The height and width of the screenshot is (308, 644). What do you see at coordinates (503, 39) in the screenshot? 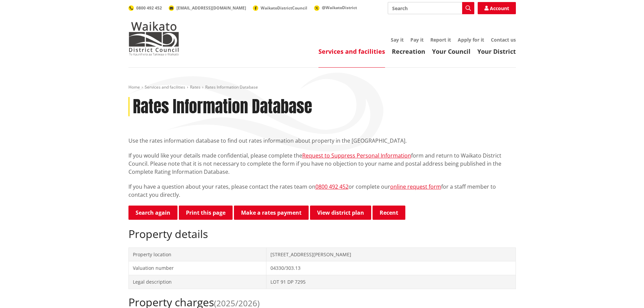
I see `a: Contact us` at bounding box center [503, 39].